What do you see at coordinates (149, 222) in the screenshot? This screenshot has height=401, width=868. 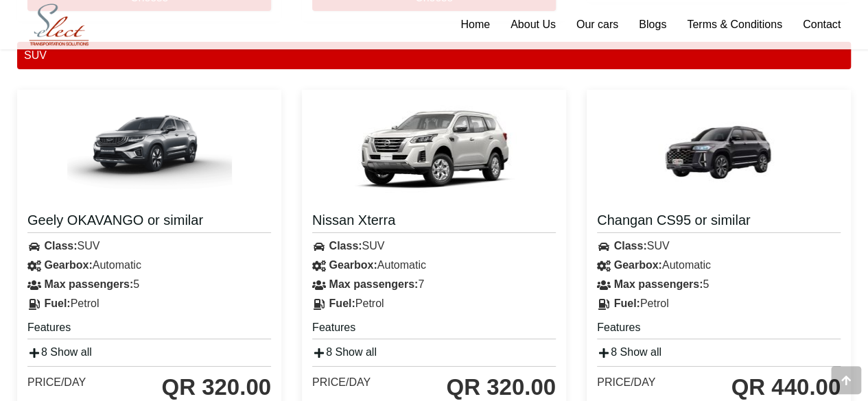 I see `a: Geely OKAVANGO or similar` at bounding box center [149, 222].